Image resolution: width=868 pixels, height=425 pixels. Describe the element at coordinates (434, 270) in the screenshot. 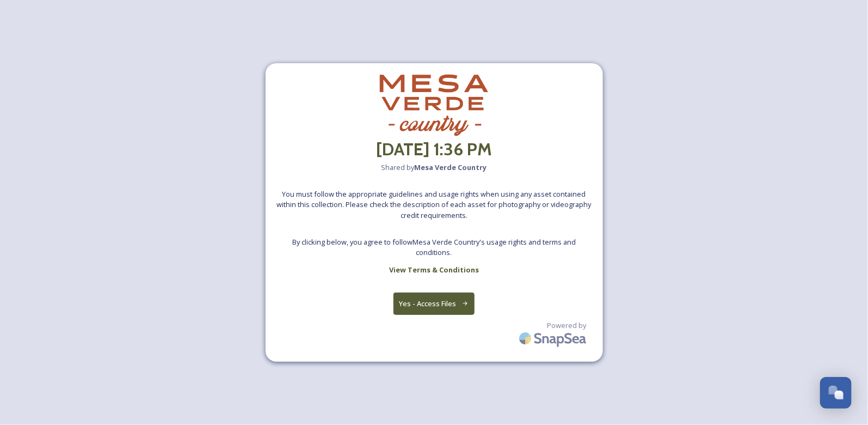

I see `a: View Terms & Conditions` at that location.